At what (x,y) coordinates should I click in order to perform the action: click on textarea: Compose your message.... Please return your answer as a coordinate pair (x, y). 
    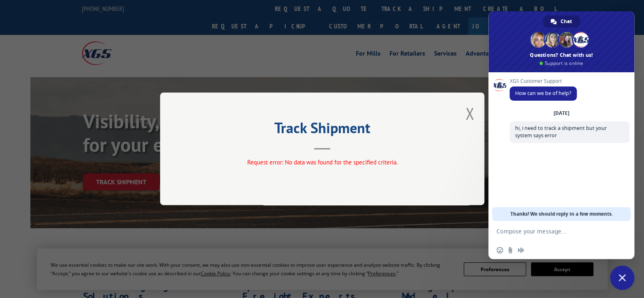
    Looking at the image, I should click on (552, 231).